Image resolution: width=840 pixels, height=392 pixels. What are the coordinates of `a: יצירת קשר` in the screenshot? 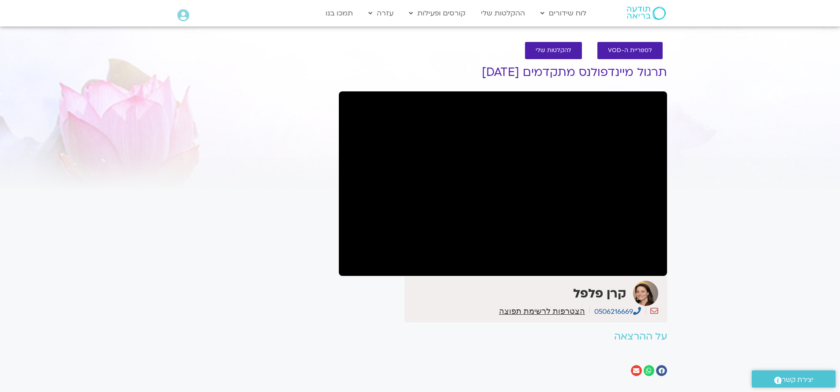 It's located at (794, 379).